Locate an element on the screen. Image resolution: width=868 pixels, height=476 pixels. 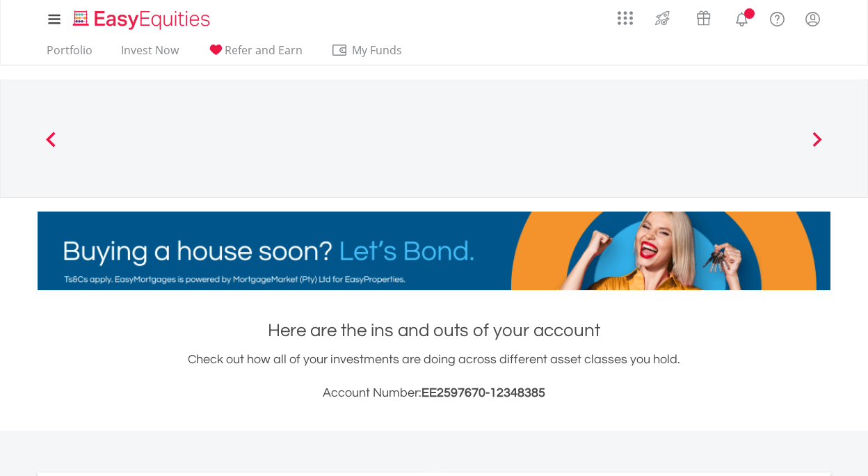
img: EasyEquities_Logo.png is located at coordinates (143, 20).